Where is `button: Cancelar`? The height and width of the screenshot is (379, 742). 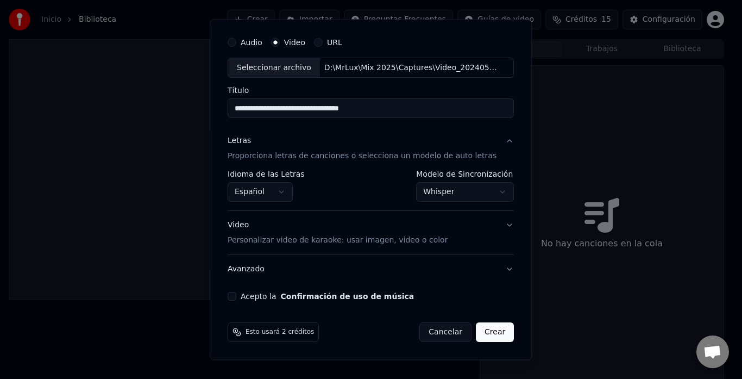
button: Cancelar is located at coordinates (446, 332).